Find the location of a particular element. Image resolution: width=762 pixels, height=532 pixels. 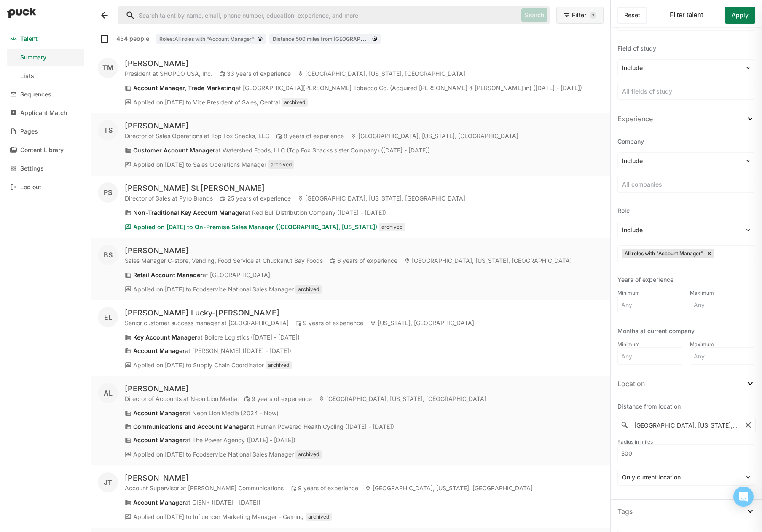

a: Applicant Match is located at coordinates (46, 113).